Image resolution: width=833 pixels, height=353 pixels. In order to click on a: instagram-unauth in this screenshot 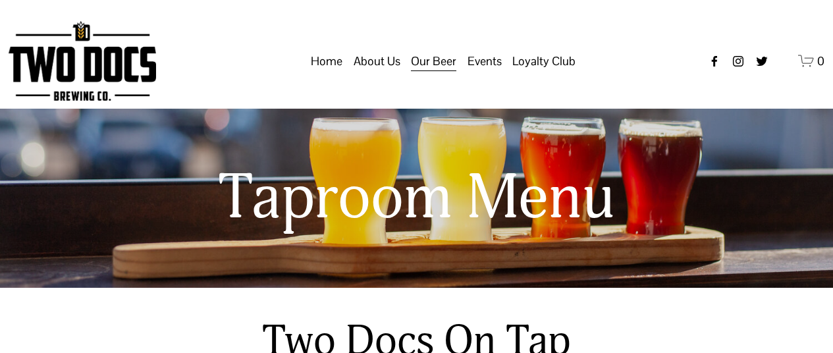, I will do `click(738, 61)`.